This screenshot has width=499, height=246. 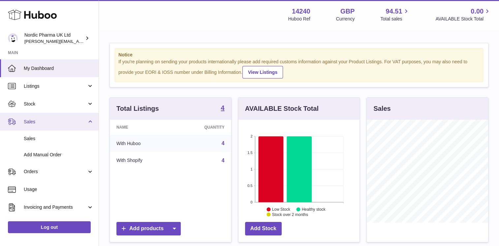 What do you see at coordinates (59, 155) in the screenshot?
I see `span: Add Manual Order` at bounding box center [59, 155].